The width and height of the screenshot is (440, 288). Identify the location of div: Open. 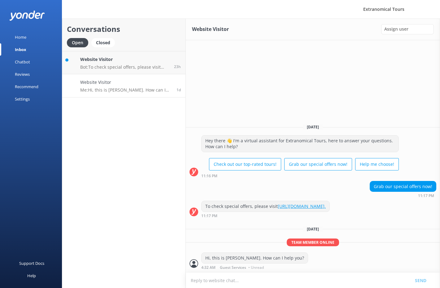
(77, 43).